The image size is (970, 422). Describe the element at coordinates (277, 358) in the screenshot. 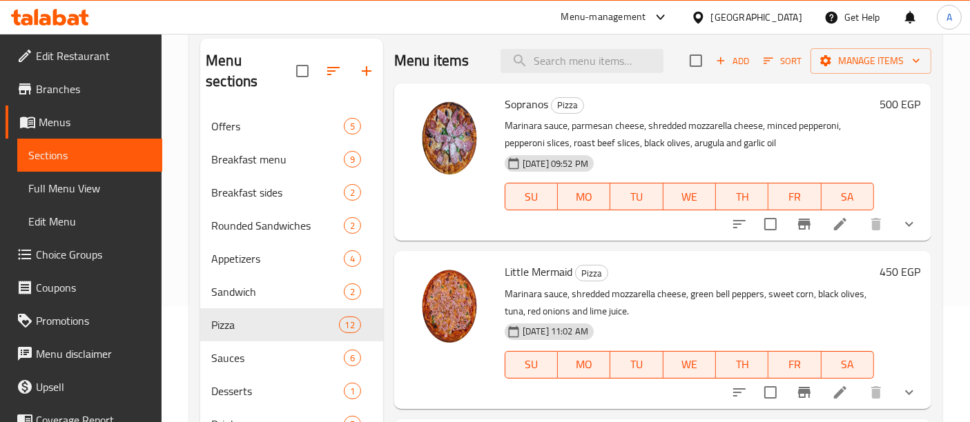

I see `div: Sauces` at that location.